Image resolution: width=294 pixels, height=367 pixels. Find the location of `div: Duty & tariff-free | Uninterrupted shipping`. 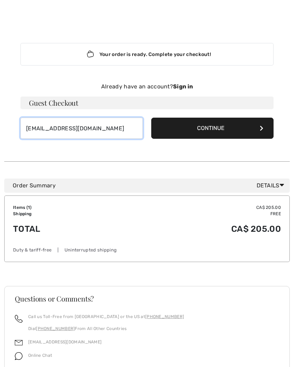

div: Duty & tariff-free | Uninterrupted shipping is located at coordinates (147, 250).